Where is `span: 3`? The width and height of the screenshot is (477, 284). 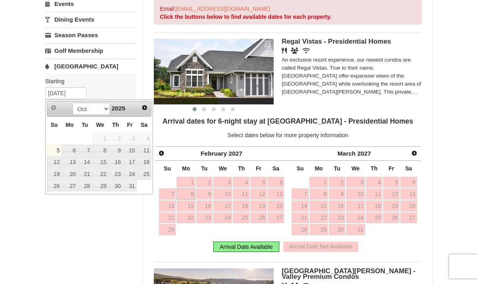
span: 3 is located at coordinates (130, 139).